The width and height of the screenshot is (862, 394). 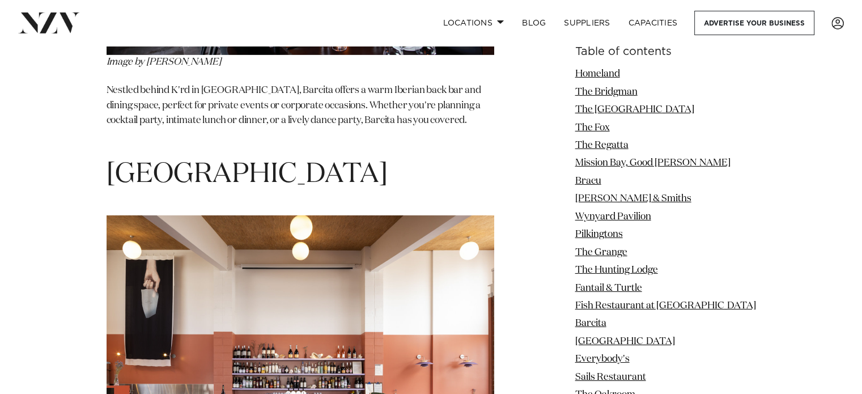 What do you see at coordinates (586, 23) in the screenshot?
I see `a: SUPPLIERS` at bounding box center [586, 23].